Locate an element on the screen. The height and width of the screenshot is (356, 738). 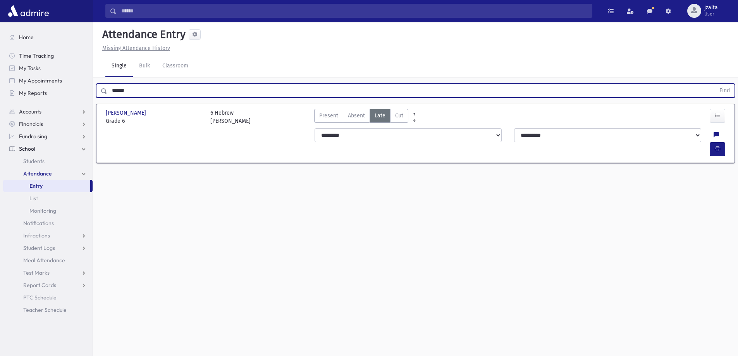
span: Time Tracking is located at coordinates (36, 56).